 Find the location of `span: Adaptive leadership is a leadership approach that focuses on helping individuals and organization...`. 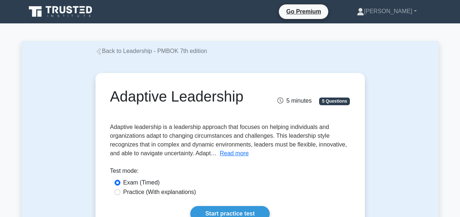

span: Adaptive leadership is a leadership approach that focuses on helping individuals and organization... is located at coordinates (228, 140).